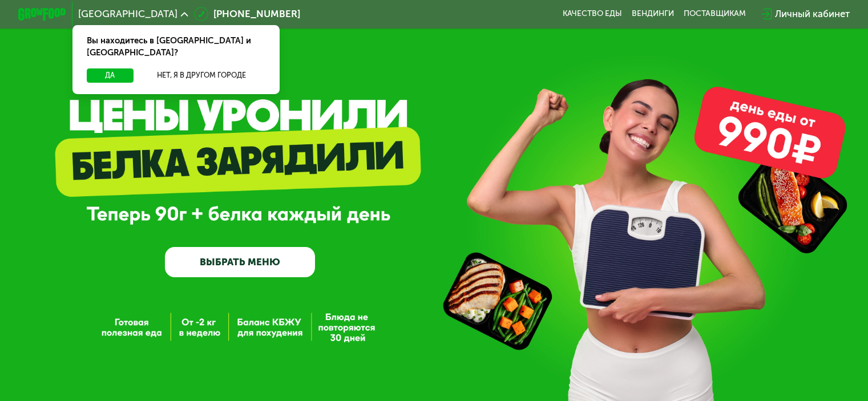 The height and width of the screenshot is (401, 868). Describe the element at coordinates (813, 14) in the screenshot. I see `div: Личный кабинет` at that location.